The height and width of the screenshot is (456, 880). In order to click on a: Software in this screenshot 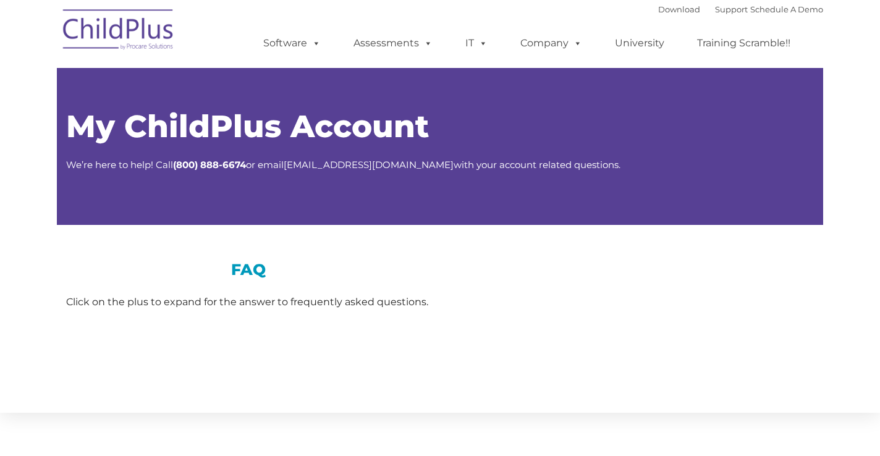, I will do `click(292, 43)`.